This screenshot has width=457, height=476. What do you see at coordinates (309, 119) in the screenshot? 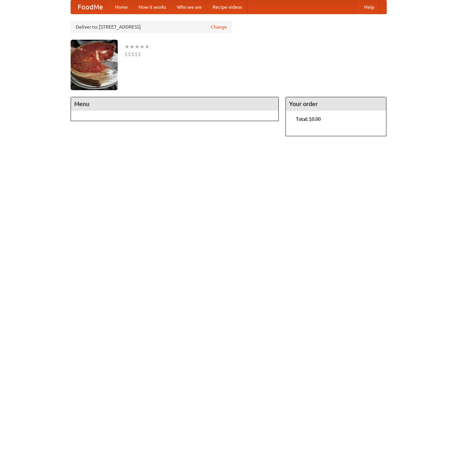
I see `b: Total: $0.00` at bounding box center [309, 119].